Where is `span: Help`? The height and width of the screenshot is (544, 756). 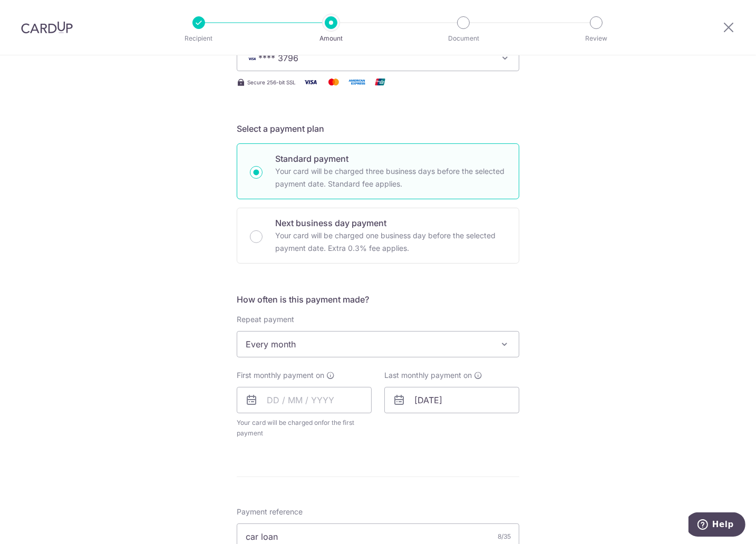 span: Help is located at coordinates (34, 12).